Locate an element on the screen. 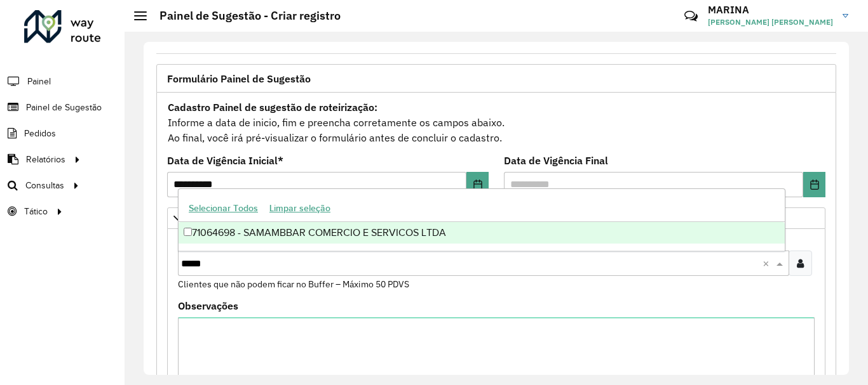 This screenshot has height=385, width=868. span: Formulário Painel de Sugestão is located at coordinates (238, 78).